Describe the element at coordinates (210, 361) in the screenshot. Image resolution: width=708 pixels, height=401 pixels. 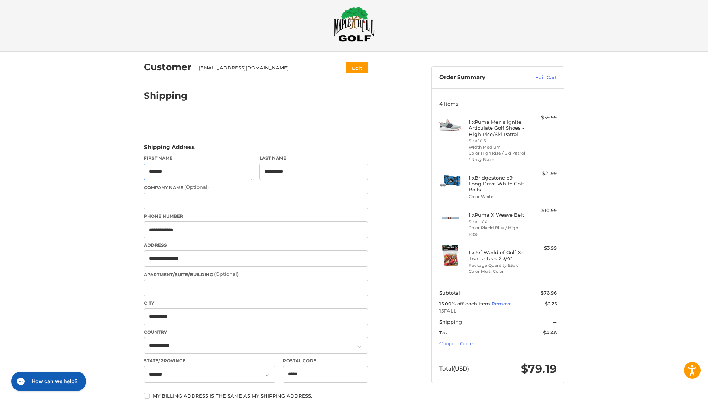
I see `label: State/Province` at that location.